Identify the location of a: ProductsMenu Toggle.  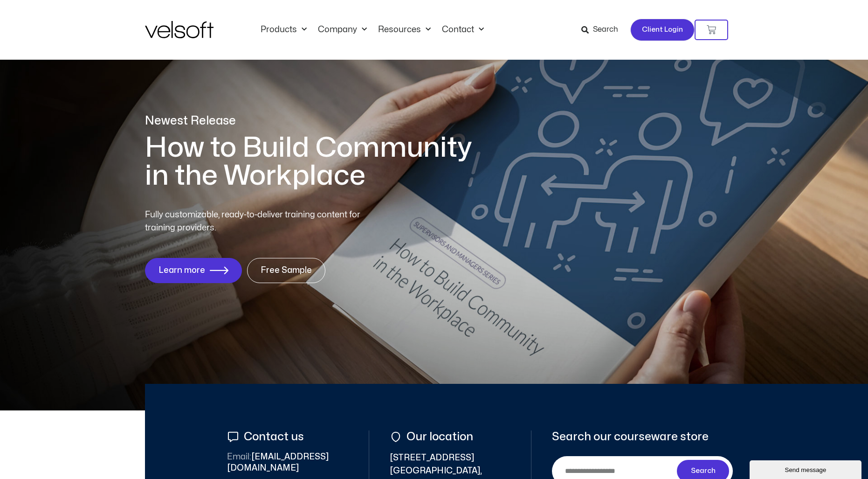
(284, 30).